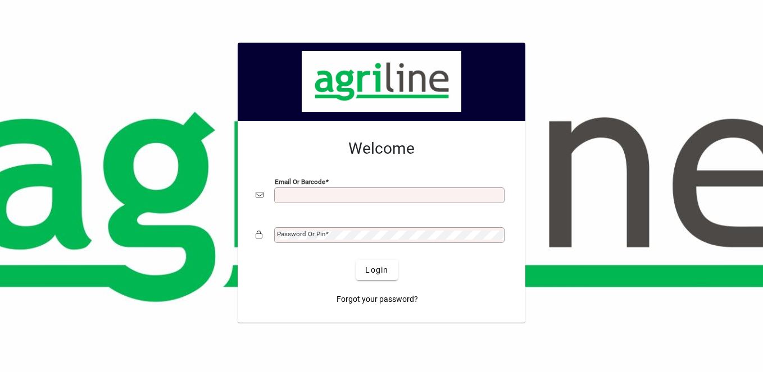 The height and width of the screenshot is (372, 763). Describe the element at coordinates (300, 182) in the screenshot. I see `mat-label: Email or Barcode` at that location.